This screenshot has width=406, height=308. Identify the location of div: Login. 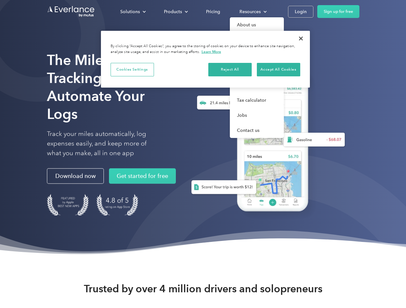
(300, 12).